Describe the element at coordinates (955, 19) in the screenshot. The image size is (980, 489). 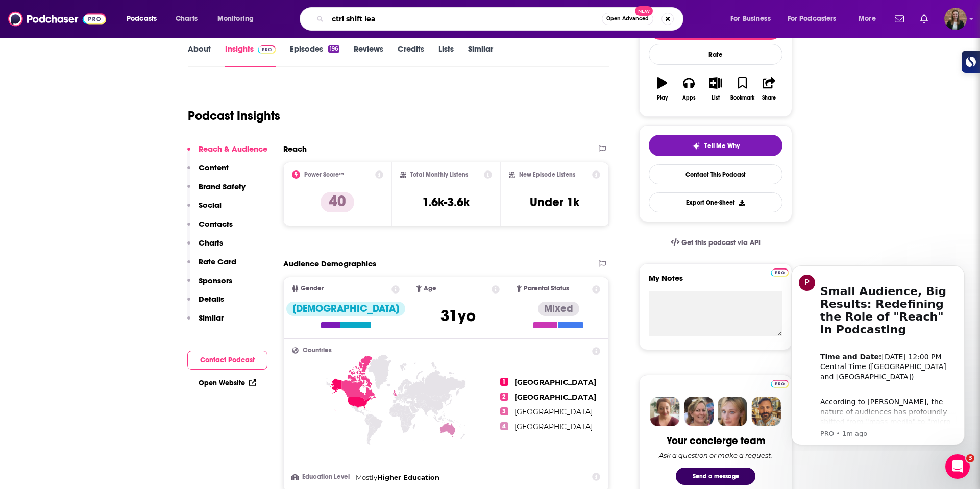
I see `span: Logged in as k_burns` at that location.